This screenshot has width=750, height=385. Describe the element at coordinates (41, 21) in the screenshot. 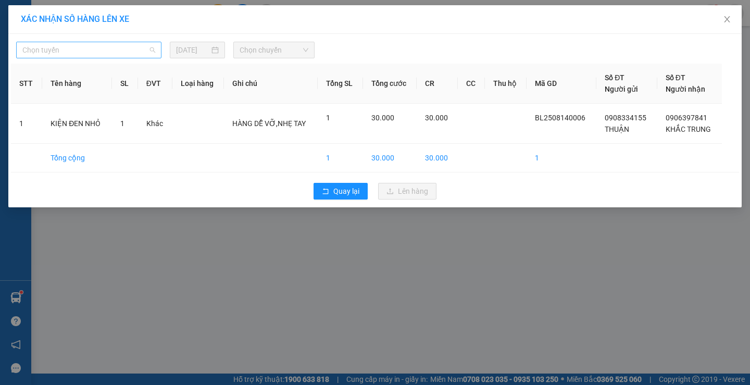

I see `div: VP Bình Long` at that location.